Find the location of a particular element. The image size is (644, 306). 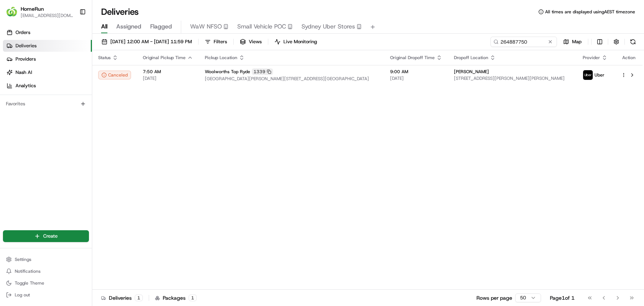

button: HomeRun is located at coordinates (32, 9).